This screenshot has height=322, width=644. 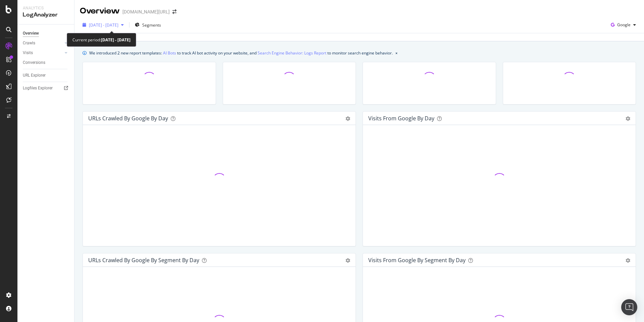 What do you see at coordinates (38, 88) in the screenshot?
I see `div: Logfiles Explorer` at bounding box center [38, 88].